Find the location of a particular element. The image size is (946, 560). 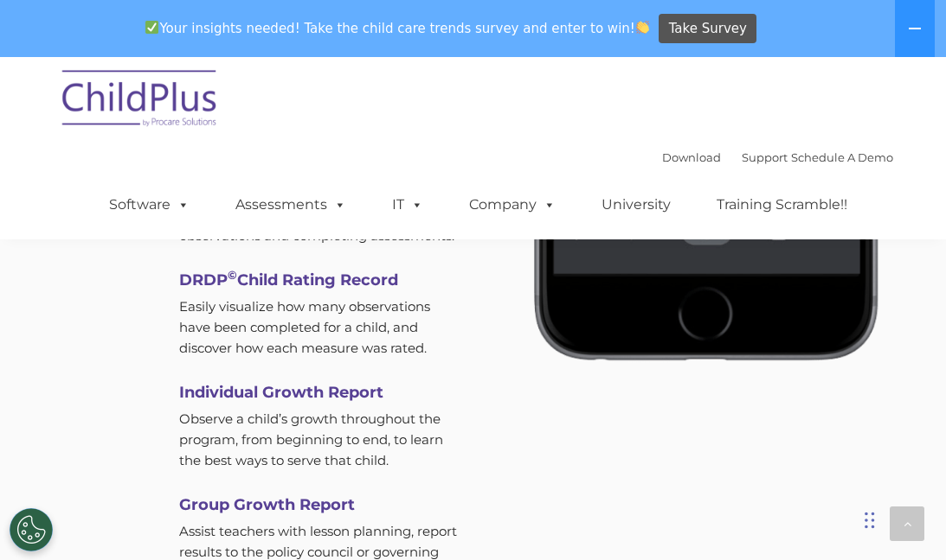

span: Your insights needed! Take the child care trends survey and enter to win! is located at coordinates (397, 27).